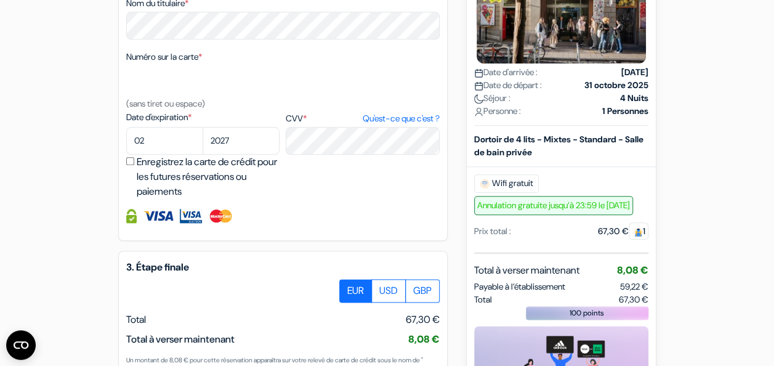  Describe the element at coordinates (479, 98) in the screenshot. I see `img: moon.svg` at that location.